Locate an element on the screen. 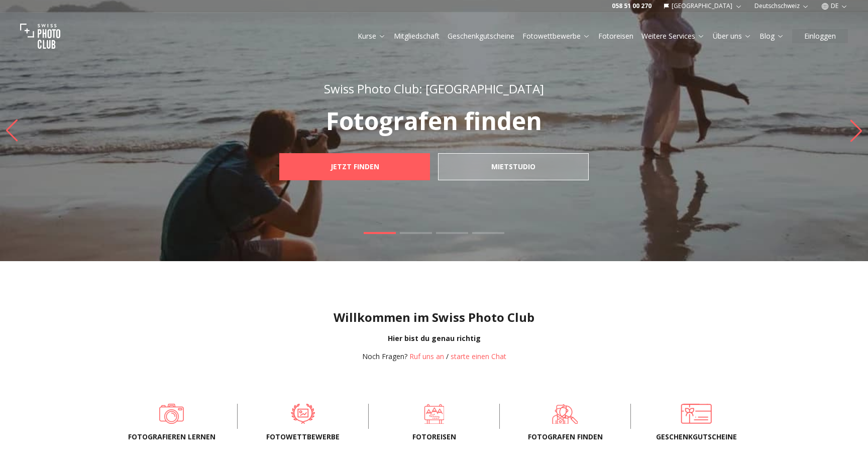 The height and width of the screenshot is (461, 868). button: starte einen Chat is located at coordinates (478, 356).